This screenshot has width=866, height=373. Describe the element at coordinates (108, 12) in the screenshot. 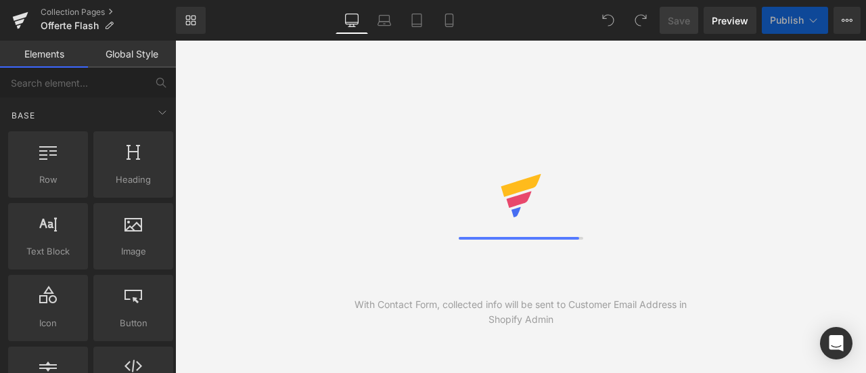

I see `a: Collection Pages` at that location.